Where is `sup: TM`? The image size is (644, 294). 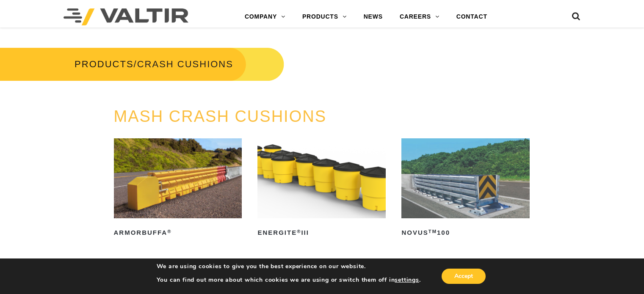 sup: TM is located at coordinates (433, 231).